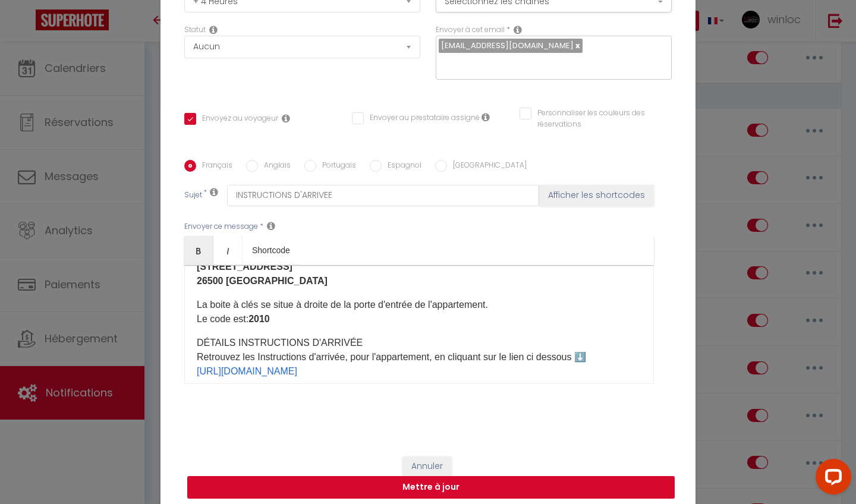  Describe the element at coordinates (596, 196) in the screenshot. I see `button: Afficher les shortcodes` at that location.